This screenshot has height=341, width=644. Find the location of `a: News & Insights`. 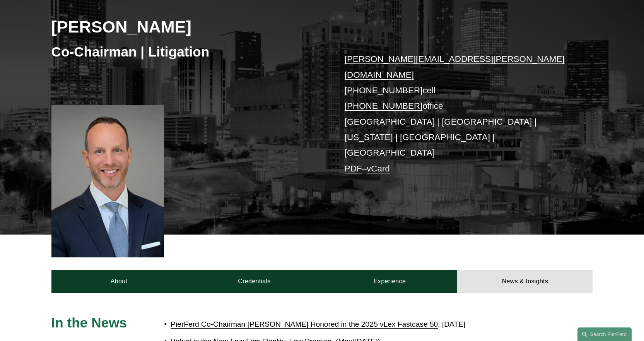

a: News & Insights is located at coordinates (525, 281).